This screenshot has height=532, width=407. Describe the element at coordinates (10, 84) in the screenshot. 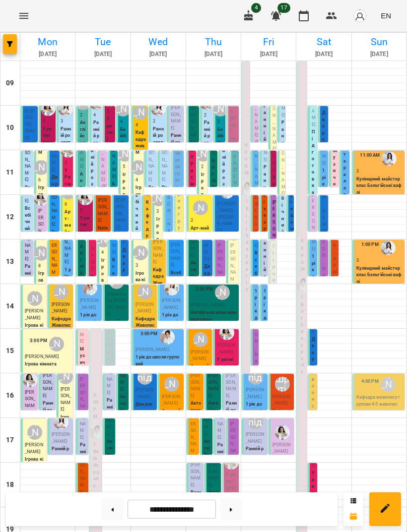

I see `h6: 09` at that location.